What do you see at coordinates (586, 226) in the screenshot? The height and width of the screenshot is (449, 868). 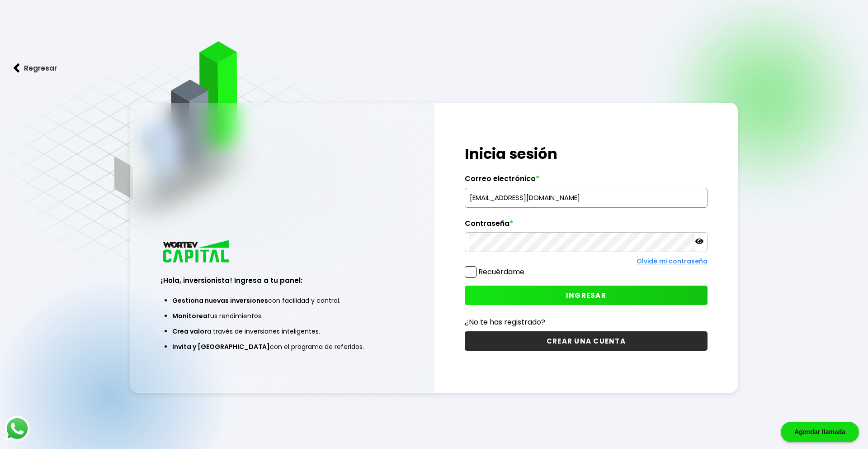 I see `label: Contraseña` at bounding box center [586, 226].